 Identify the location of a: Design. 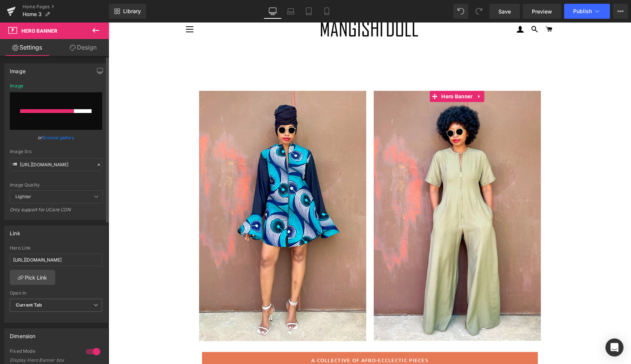
(83, 47).